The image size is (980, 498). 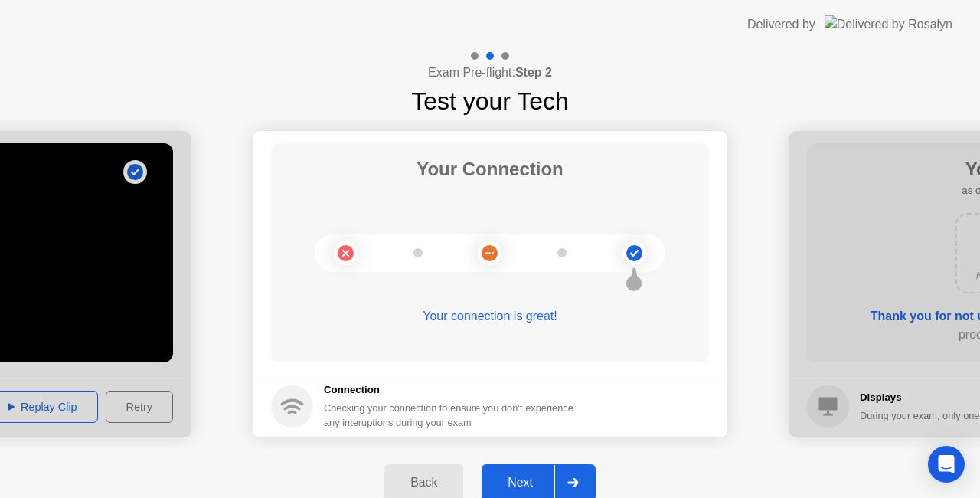 What do you see at coordinates (520, 483) in the screenshot?
I see `div: Next` at bounding box center [520, 483].